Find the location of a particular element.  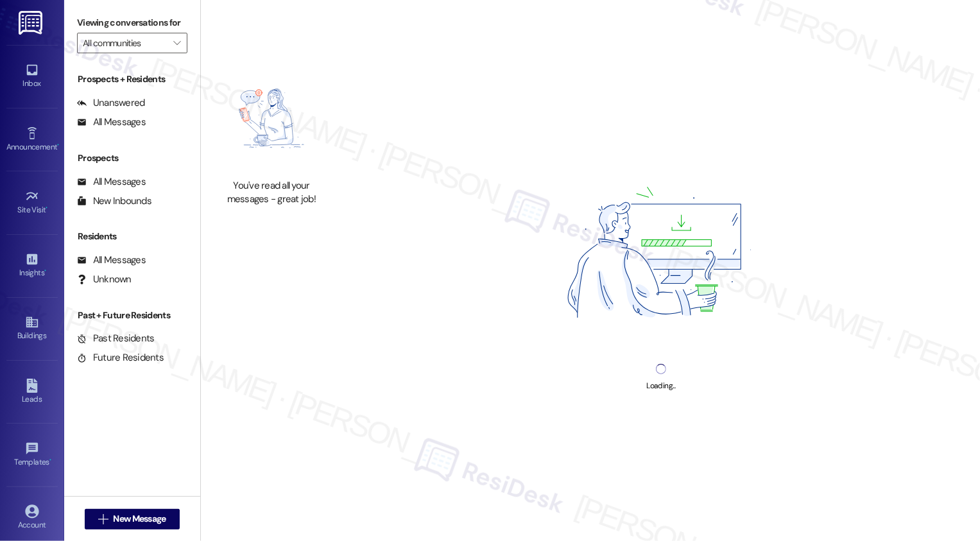

div: Past Residents is located at coordinates (115, 338).